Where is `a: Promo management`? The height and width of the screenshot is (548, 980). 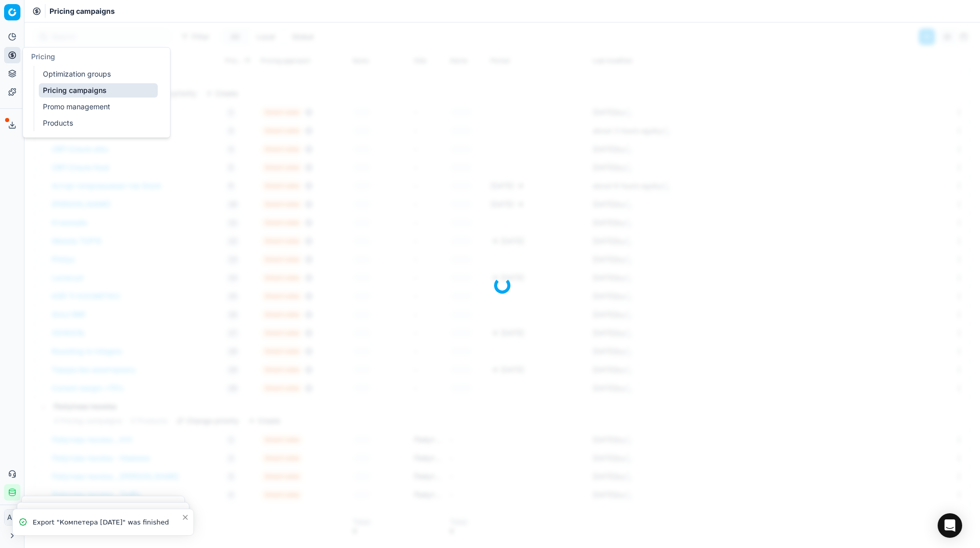
a: Promo management is located at coordinates (98, 107).